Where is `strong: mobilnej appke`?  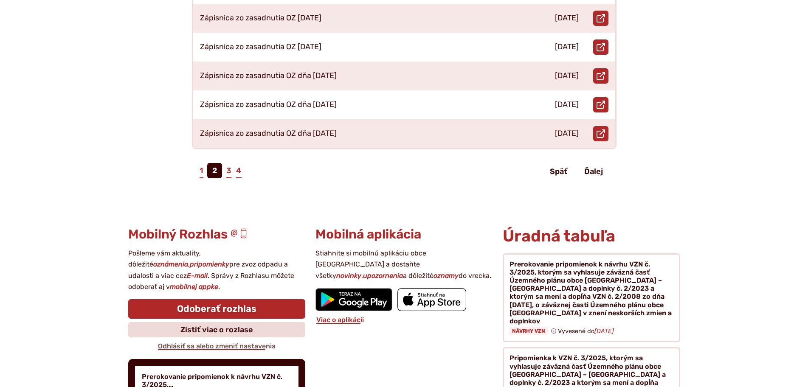 strong: mobilnej appke is located at coordinates (194, 287).